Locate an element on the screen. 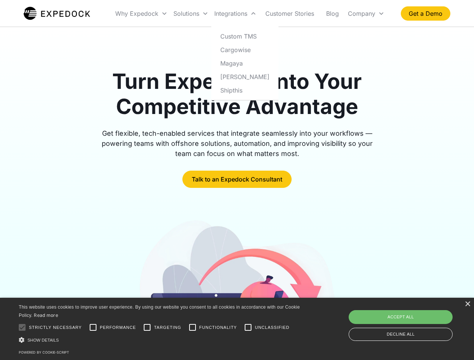  a: Blog is located at coordinates (332, 14).